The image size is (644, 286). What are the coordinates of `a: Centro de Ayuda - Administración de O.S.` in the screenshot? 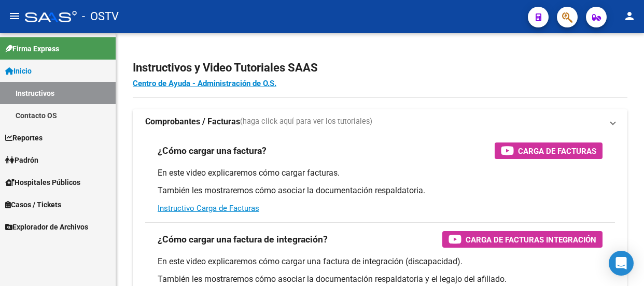 It's located at (204, 84).